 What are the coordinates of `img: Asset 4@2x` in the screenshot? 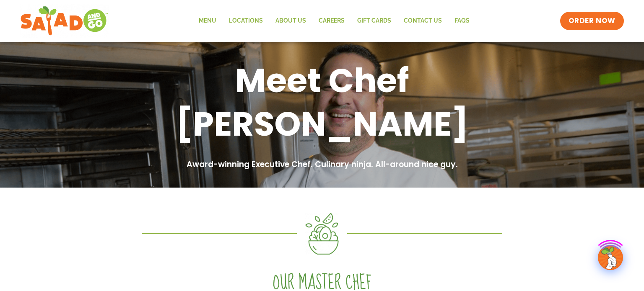 It's located at (322, 234).